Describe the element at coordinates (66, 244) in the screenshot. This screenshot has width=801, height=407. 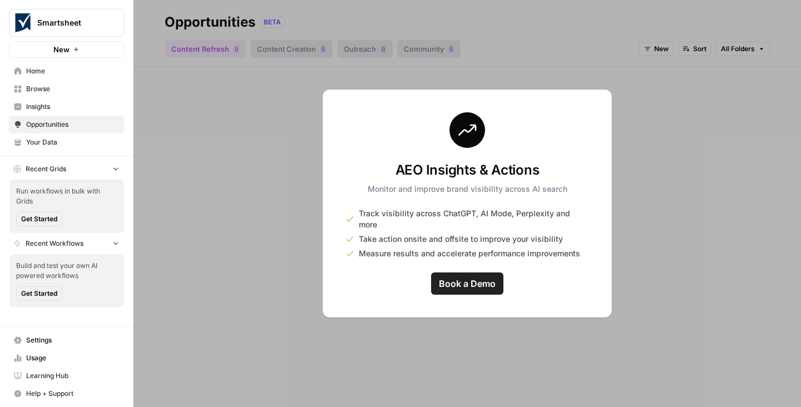
I see `button: Recent Workflows` at that location.